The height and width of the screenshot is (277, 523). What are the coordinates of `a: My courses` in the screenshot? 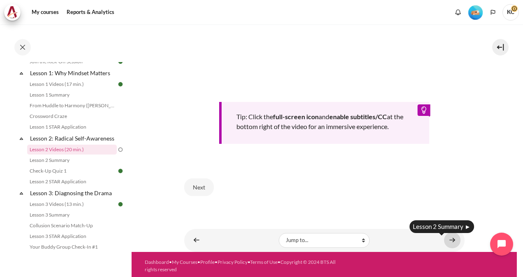 It's located at (45, 12).